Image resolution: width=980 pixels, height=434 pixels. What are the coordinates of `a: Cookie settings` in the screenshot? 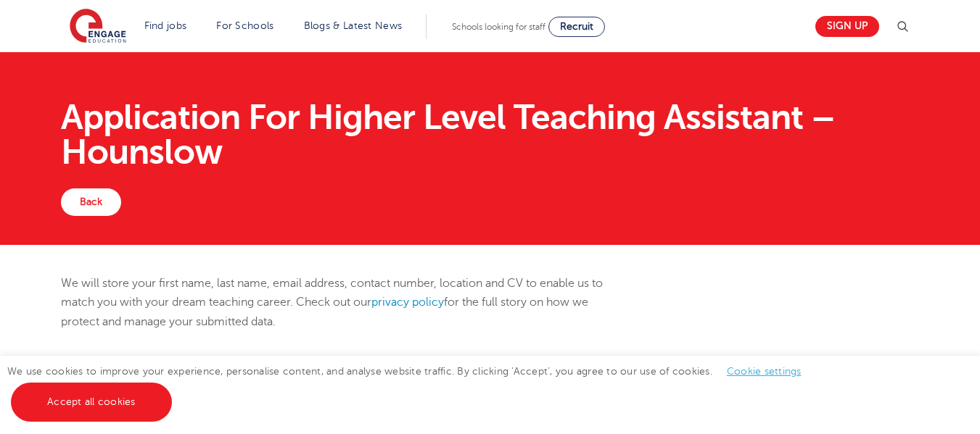 It's located at (764, 371).